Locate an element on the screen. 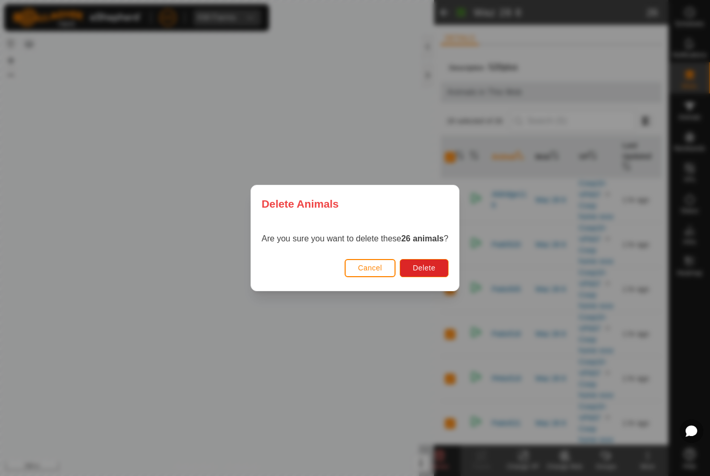  button: Cancel is located at coordinates (370, 268).